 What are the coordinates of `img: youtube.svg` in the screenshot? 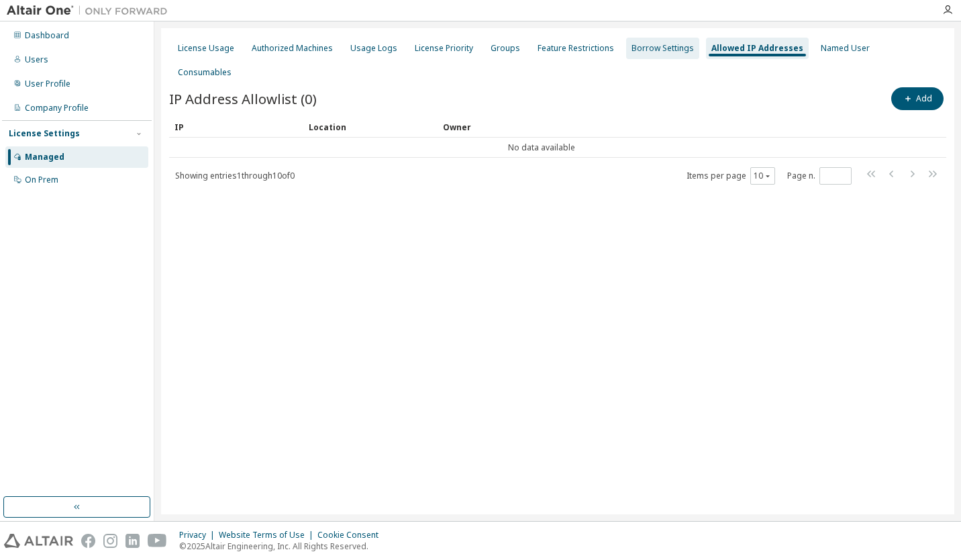 It's located at (157, 540).